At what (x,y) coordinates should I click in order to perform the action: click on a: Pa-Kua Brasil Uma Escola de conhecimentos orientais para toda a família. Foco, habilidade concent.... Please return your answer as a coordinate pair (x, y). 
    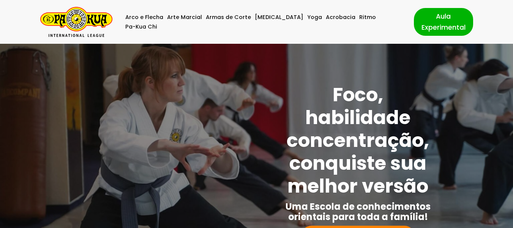
    Looking at the image, I should click on (76, 22).